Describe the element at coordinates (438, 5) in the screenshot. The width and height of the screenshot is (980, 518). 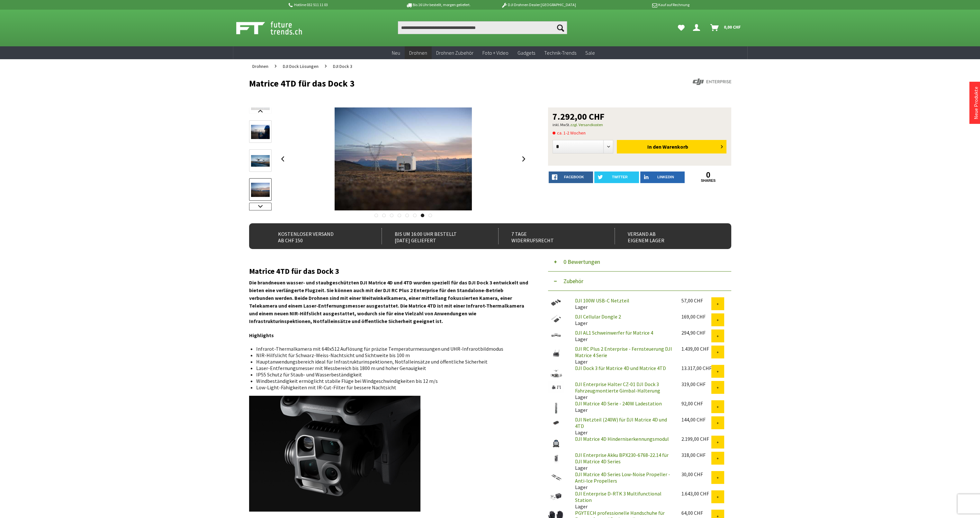
I see `p: Bis 16 Uhr bestellt, morgen geliefert.` at that location.